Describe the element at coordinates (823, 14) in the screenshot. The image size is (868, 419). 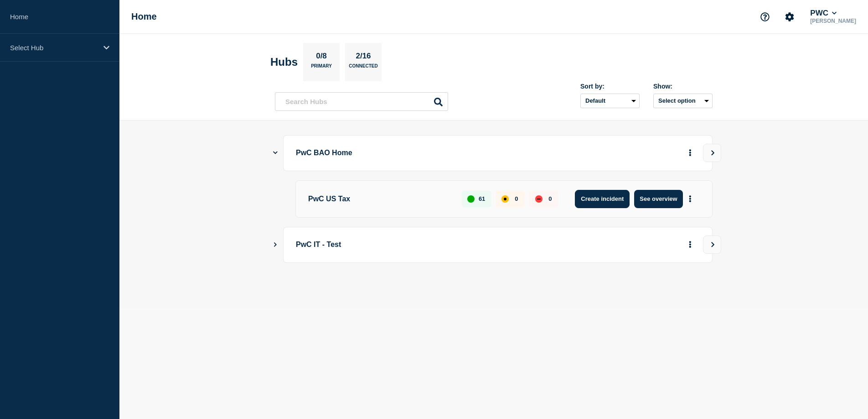
I see `button: PWC` at that location.